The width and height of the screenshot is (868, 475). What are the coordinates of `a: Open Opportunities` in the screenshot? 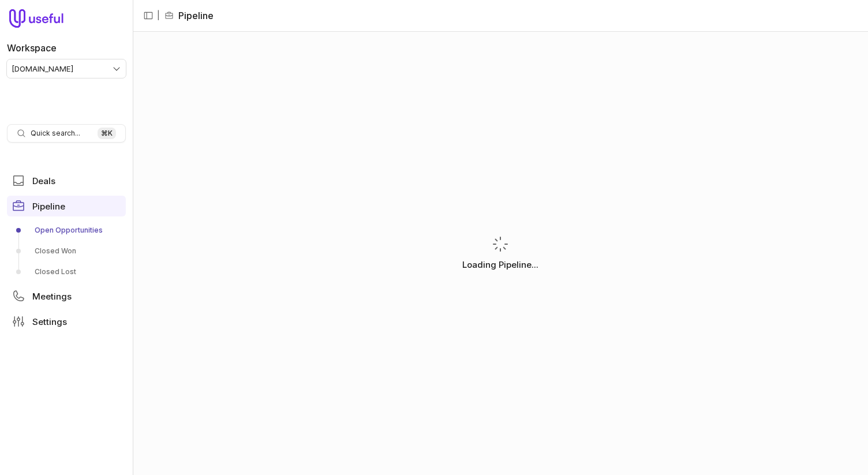 It's located at (66, 230).